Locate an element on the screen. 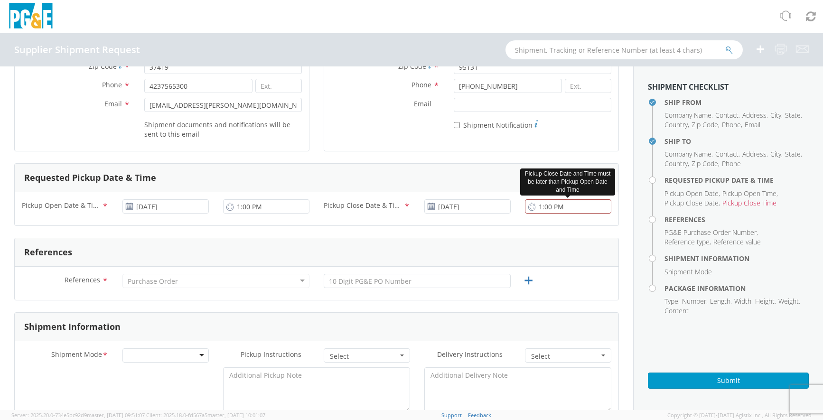 The width and height of the screenshot is (823, 420). span: Delivery Instructions is located at coordinates (470, 354).